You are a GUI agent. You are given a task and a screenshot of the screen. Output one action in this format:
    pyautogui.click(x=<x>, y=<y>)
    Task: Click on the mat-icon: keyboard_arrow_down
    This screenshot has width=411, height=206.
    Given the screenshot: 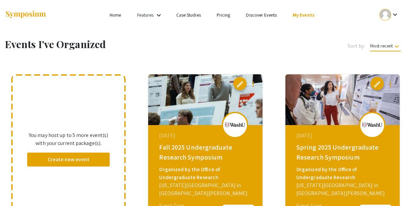 What is the action you would take?
    pyautogui.click(x=397, y=46)
    